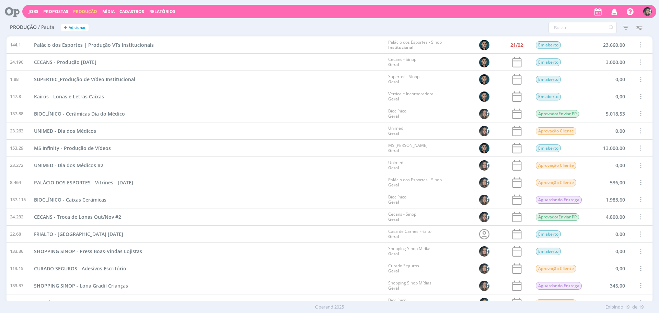 This screenshot has width=659, height=313. I want to click on button: Cadastros, so click(132, 12).